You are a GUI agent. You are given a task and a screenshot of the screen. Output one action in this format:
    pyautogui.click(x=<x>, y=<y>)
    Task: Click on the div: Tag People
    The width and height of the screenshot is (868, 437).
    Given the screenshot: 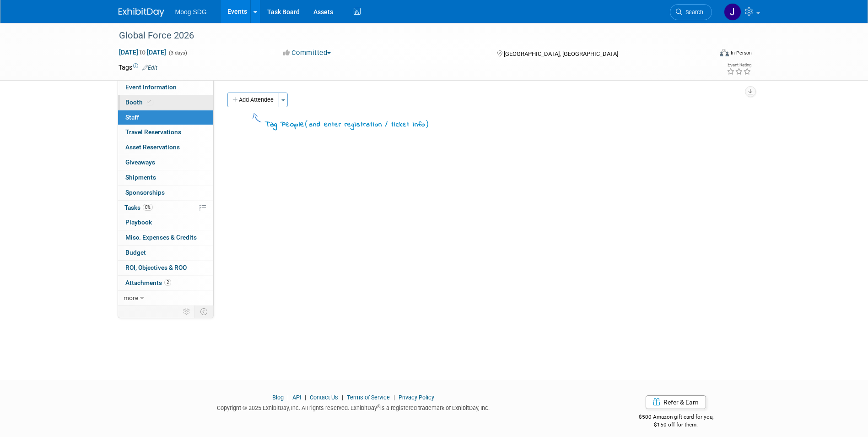 What is the action you would take?
    pyautogui.click(x=347, y=124)
    